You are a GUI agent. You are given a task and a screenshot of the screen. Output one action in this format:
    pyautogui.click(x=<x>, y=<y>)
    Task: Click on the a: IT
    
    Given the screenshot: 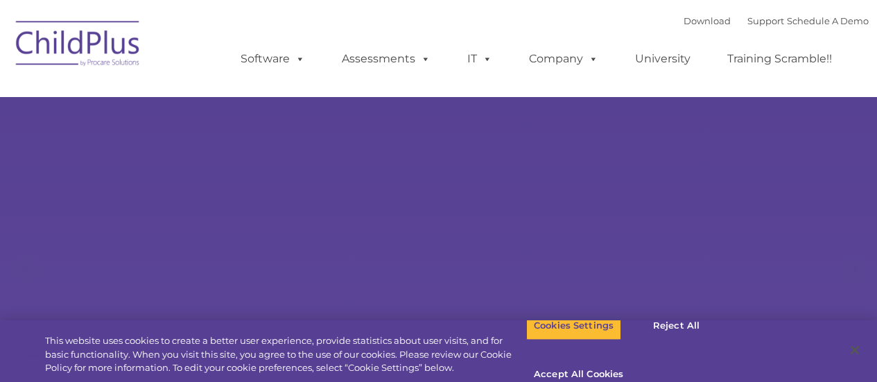 What is the action you would take?
    pyautogui.click(x=480, y=59)
    